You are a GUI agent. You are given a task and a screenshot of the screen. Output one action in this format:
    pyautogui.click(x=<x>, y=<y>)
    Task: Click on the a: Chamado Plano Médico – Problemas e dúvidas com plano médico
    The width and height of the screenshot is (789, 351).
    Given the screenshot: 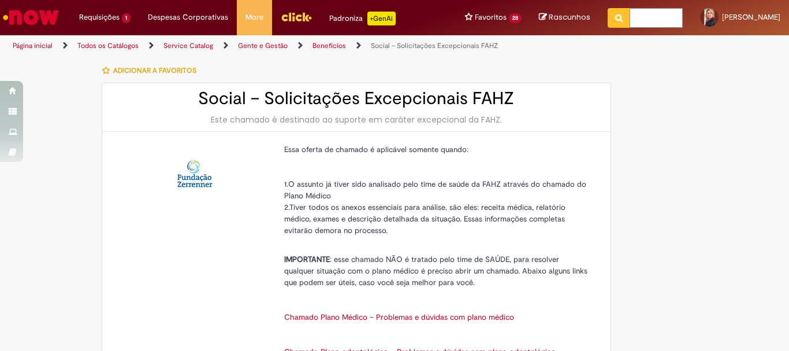 What is the action you would take?
    pyautogui.click(x=399, y=317)
    